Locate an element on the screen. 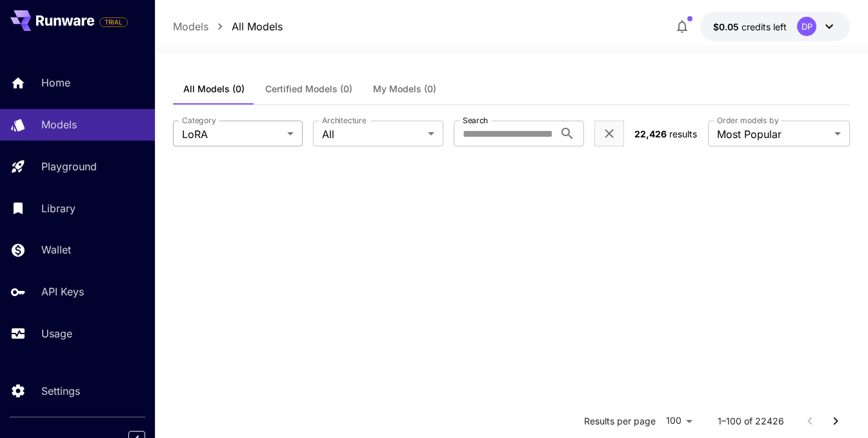  p: Settings is located at coordinates (61, 391).